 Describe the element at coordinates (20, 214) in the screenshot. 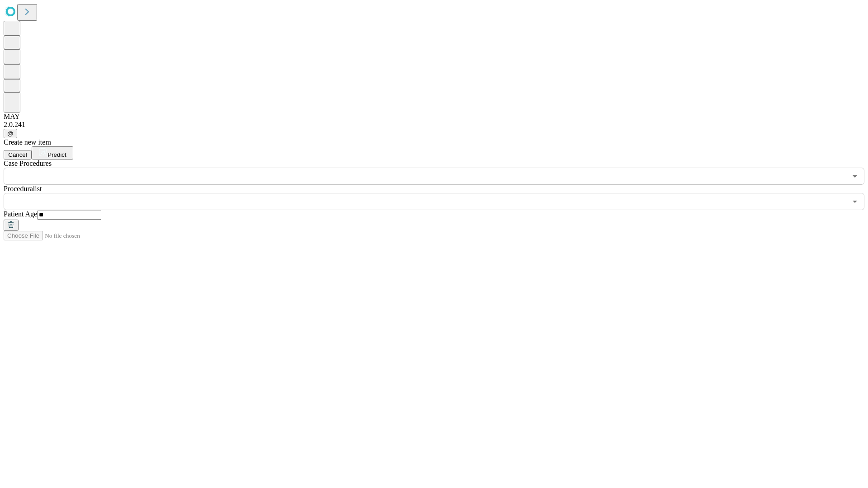

I see `span: Patient Age` at that location.